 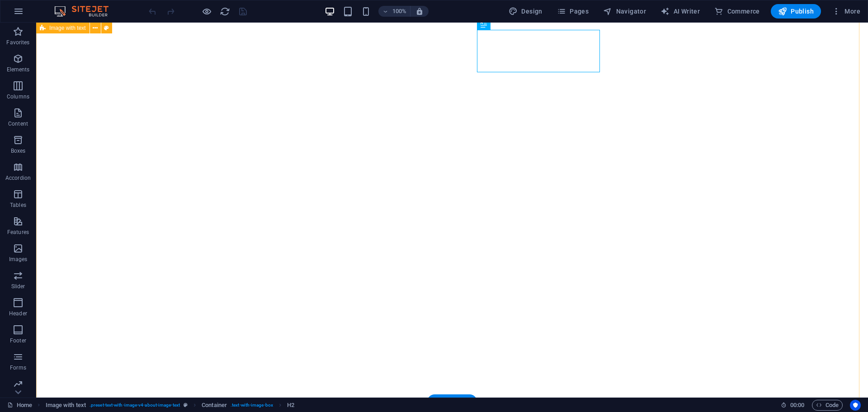 I want to click on p: Columns, so click(x=18, y=97).